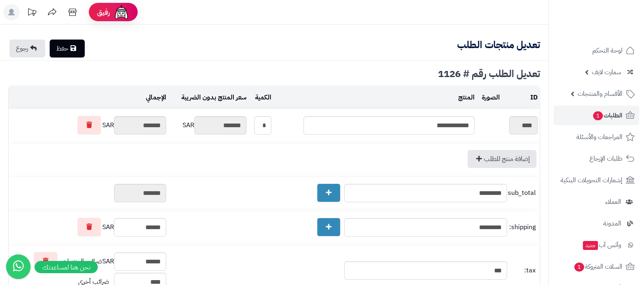 The height and width of the screenshot is (285, 644). Describe the element at coordinates (600, 94) in the screenshot. I see `span: الأقسام والمنتجات` at that location.